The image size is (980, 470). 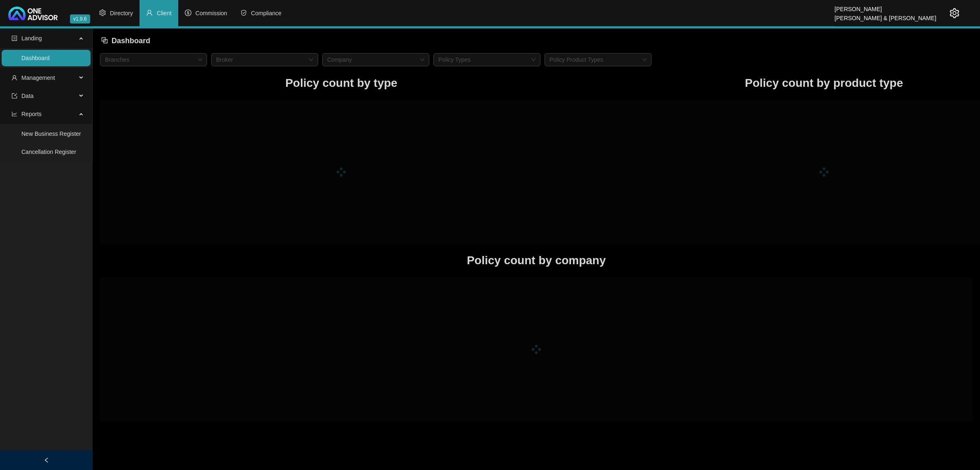 I want to click on span: Directory, so click(x=121, y=13).